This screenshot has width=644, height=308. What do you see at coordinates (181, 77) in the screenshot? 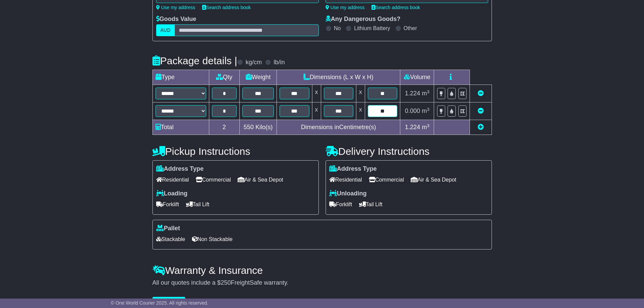
I see `td: Type` at bounding box center [181, 77].